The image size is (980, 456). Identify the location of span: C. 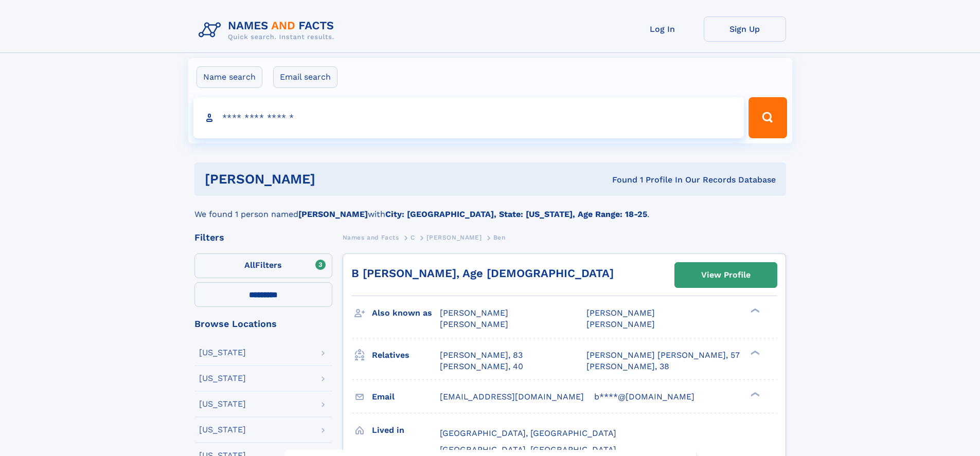
(412, 237).